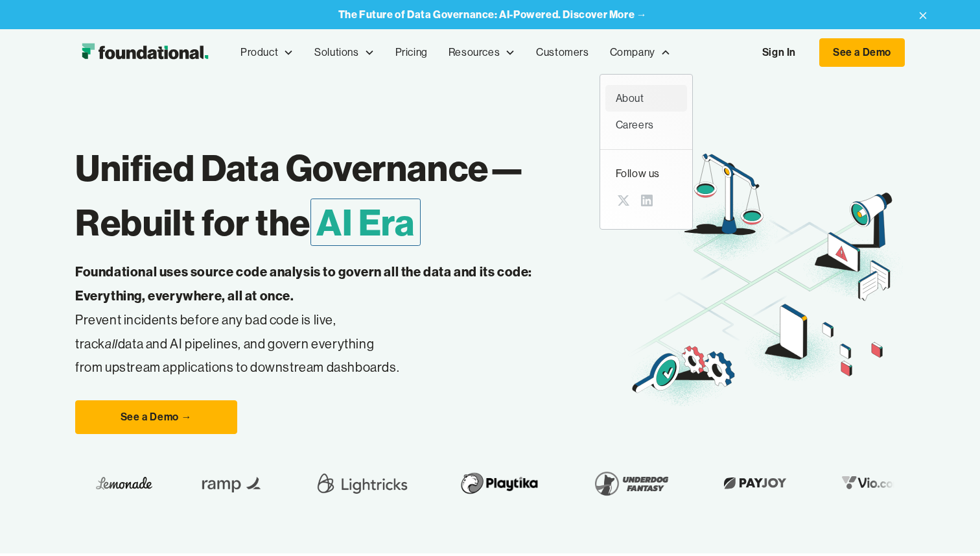  I want to click on span: AI Era, so click(366, 222).